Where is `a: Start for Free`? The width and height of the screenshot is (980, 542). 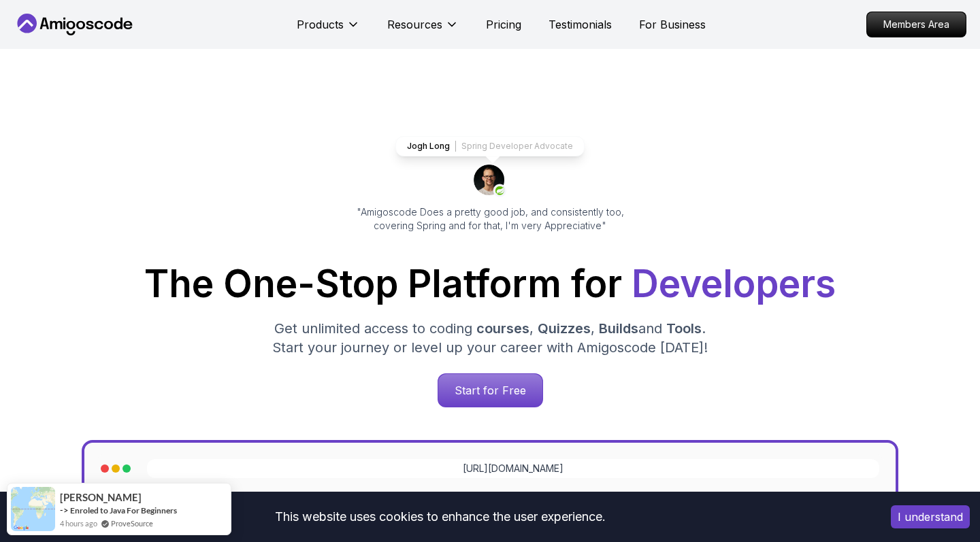
a: Start for Free is located at coordinates (490, 390).